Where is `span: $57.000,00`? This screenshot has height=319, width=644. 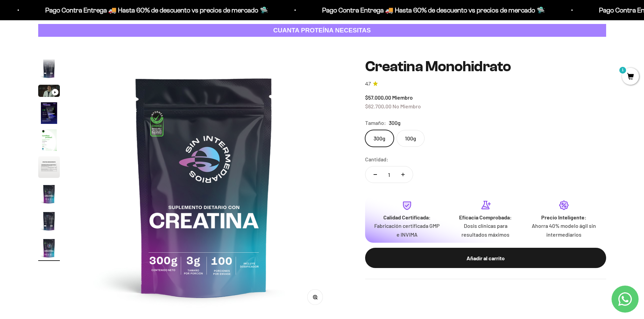 span: $57.000,00 is located at coordinates (378, 97).